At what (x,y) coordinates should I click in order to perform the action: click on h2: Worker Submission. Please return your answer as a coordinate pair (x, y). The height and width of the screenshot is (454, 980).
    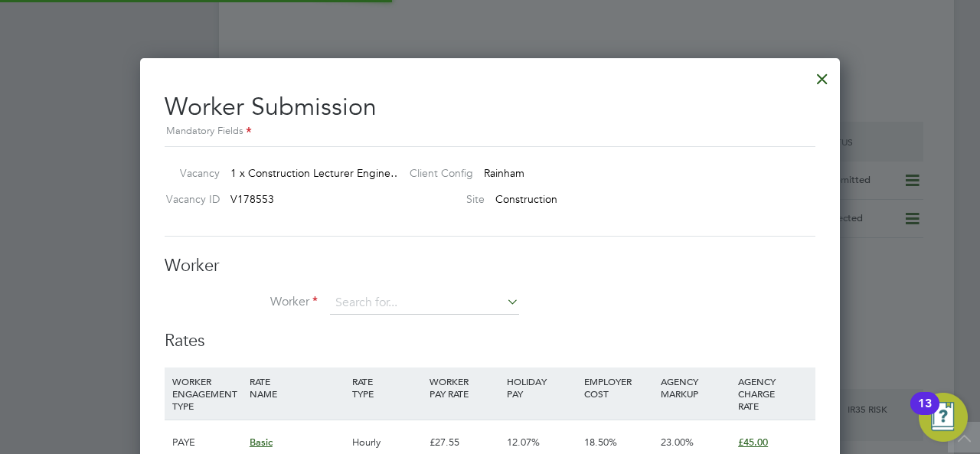
    Looking at the image, I should click on (490, 109).